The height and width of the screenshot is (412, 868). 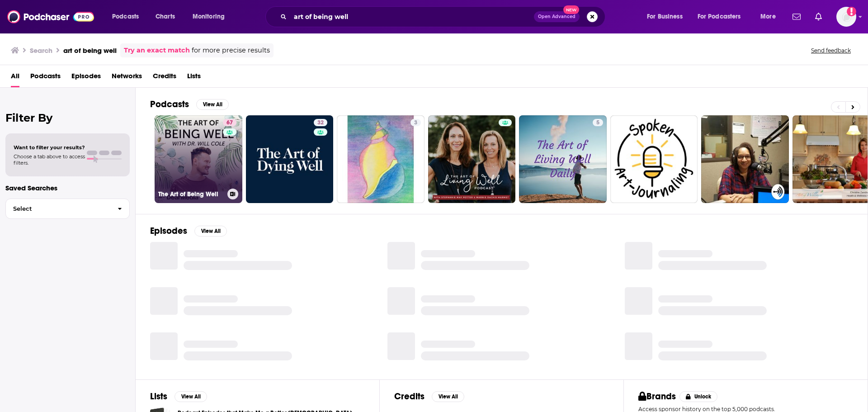 What do you see at coordinates (230, 123) in the screenshot?
I see `span: 67` at bounding box center [230, 123].